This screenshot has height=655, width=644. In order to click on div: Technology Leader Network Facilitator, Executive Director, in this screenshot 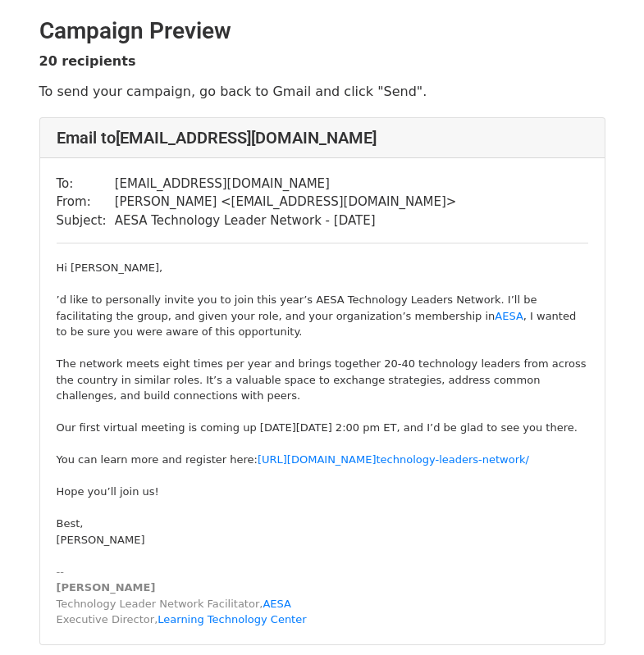, I will do `click(322, 603)`.